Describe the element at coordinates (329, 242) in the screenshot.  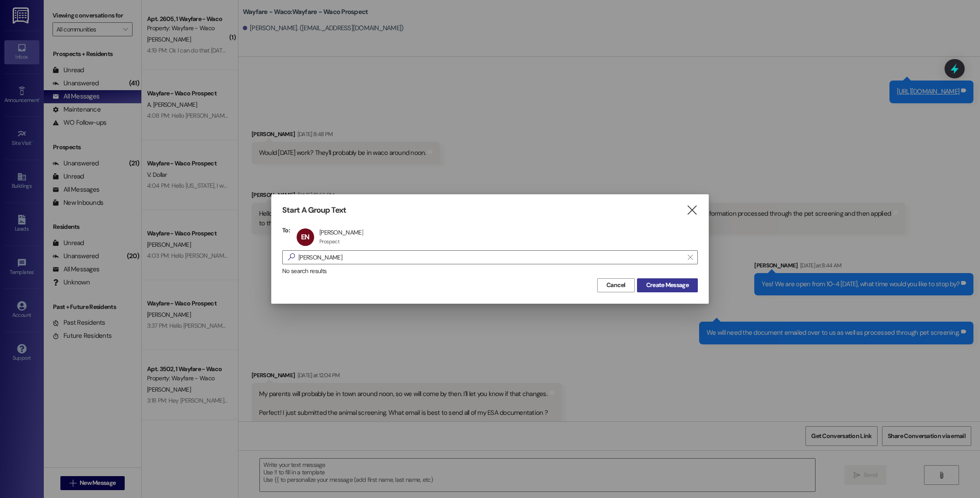
I see `div: Prospect` at that location.